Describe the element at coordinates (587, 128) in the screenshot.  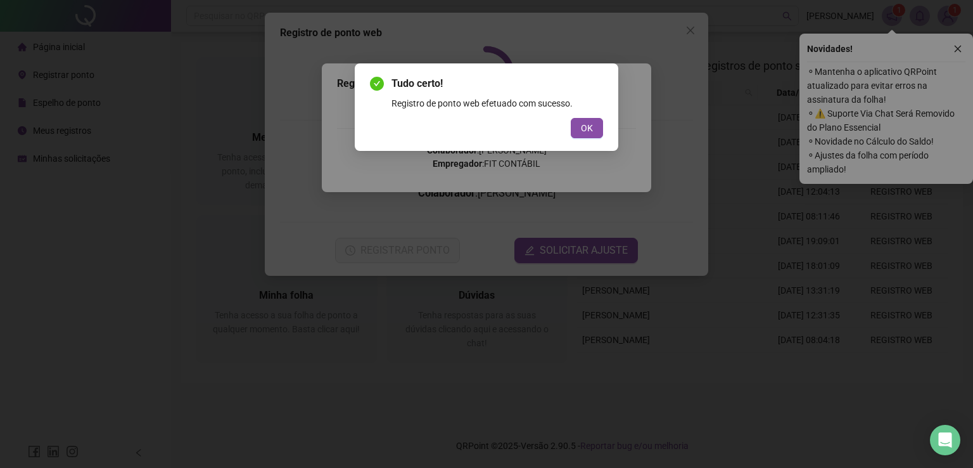
I see `button: OK` at that location.